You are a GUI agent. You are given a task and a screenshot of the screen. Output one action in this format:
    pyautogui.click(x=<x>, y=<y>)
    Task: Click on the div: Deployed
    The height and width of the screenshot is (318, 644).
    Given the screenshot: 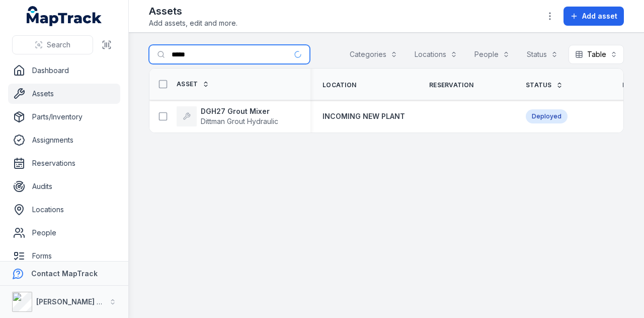 What is the action you would take?
    pyautogui.click(x=546, y=116)
    